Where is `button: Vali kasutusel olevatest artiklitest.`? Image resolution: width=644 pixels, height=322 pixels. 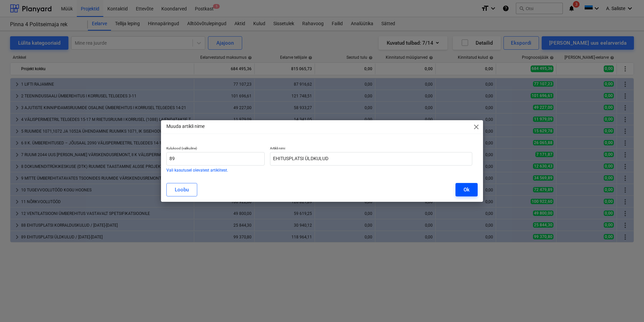 button: Vali kasutusel olevatest artiklitest. is located at coordinates (197, 170).